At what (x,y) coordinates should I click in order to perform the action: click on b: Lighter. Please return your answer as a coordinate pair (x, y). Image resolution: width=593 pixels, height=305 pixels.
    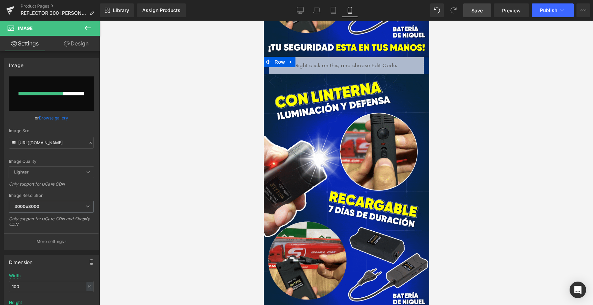
    Looking at the image, I should click on (21, 172).